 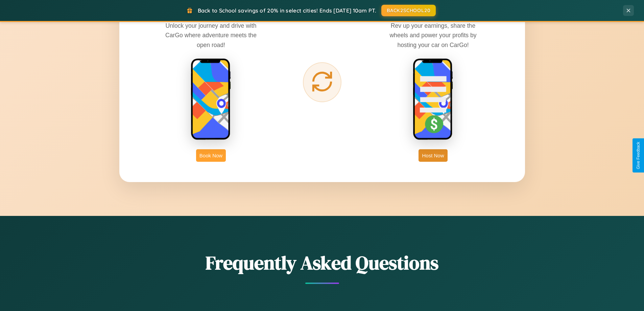 I want to click on button: Host Now, so click(x=432, y=156).